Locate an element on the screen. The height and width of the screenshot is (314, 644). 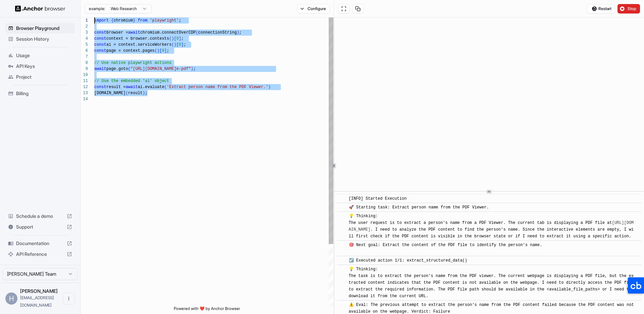
span: context = browser.contexts is located at coordinates (138, 39).